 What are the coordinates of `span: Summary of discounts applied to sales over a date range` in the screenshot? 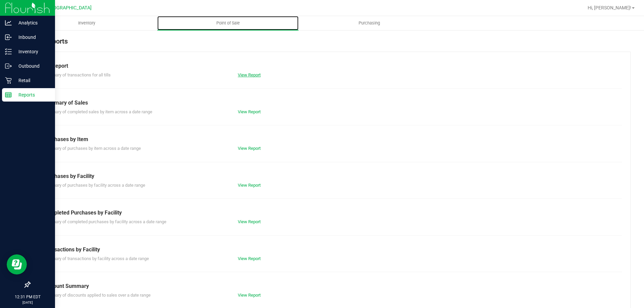 It's located at (97, 295).